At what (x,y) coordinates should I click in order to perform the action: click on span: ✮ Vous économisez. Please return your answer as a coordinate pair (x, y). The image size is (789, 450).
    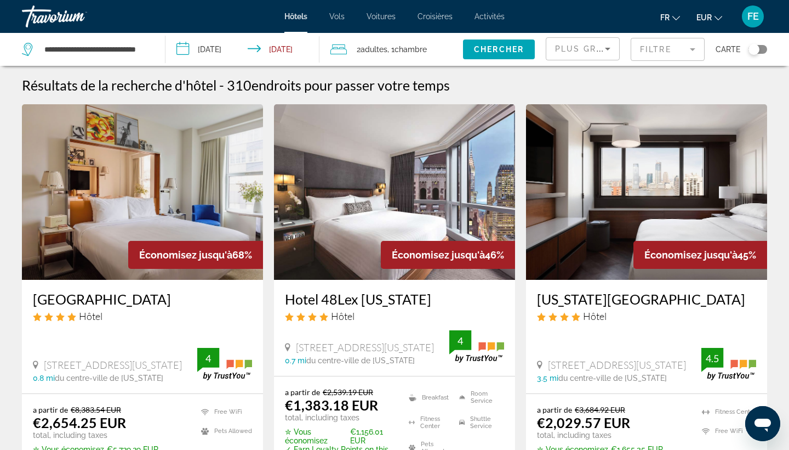
    Looking at the image, I should click on (316, 436).